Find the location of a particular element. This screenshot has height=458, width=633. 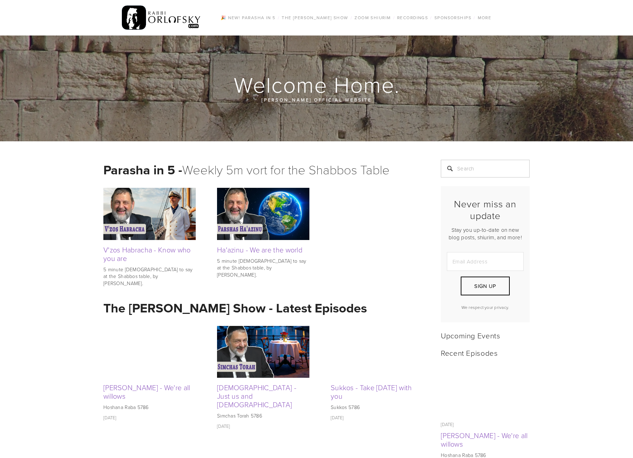

input: Search is located at coordinates (485, 169).